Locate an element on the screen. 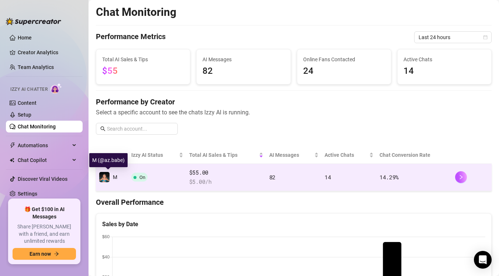 Image resolution: width=499 pixels, height=276 pixels. div: M (@az.babe) is located at coordinates (109, 160).